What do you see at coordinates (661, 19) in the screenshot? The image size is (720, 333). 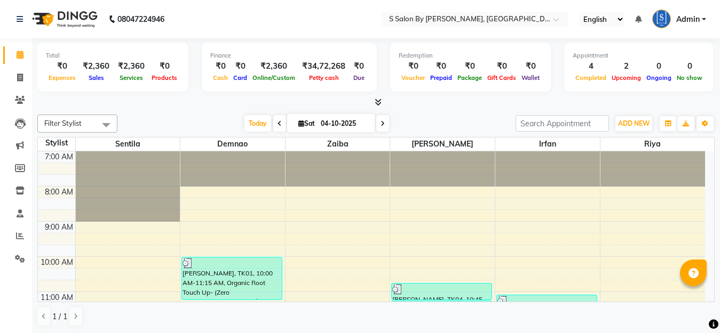 I see `img: Admin` at bounding box center [661, 19].